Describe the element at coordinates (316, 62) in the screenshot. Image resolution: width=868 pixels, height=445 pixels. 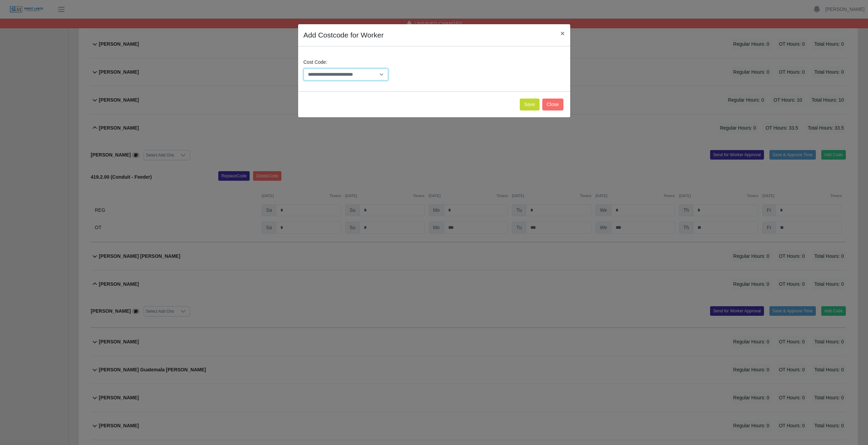
I see `label: Cost Code:` at that location.